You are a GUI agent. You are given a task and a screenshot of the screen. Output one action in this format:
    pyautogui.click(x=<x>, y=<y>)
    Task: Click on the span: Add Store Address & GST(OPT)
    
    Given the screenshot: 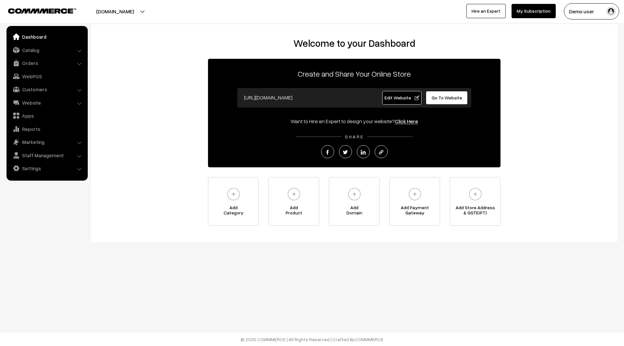 What is the action you would take?
    pyautogui.click(x=475, y=212)
    